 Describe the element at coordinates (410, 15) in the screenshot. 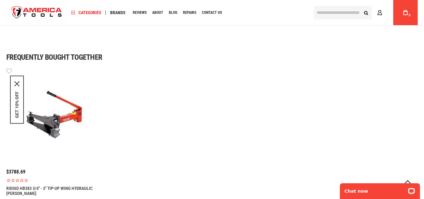

I see `span: 0` at that location.